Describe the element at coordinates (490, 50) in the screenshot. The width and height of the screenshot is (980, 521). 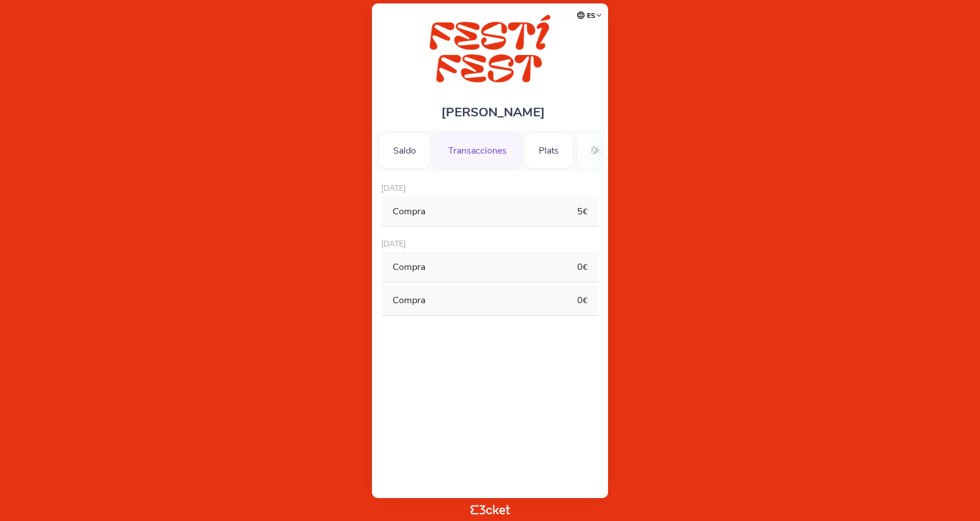
I see `img: FESTÍ FEST` at that location.